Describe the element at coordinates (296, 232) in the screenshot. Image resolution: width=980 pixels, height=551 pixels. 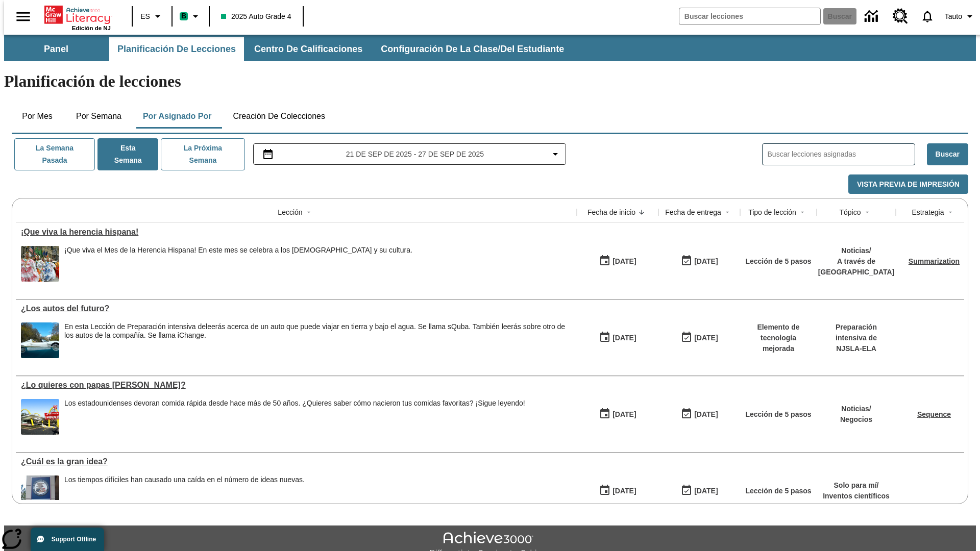
I see `a: ¡Que viva la herencia hispana!, Lecciones` at that location.